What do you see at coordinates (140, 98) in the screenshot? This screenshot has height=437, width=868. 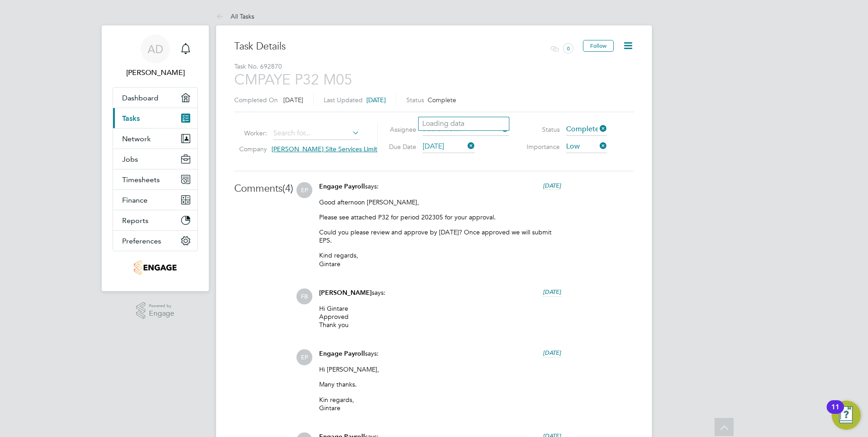 I see `span: Dashboard` at bounding box center [140, 98].